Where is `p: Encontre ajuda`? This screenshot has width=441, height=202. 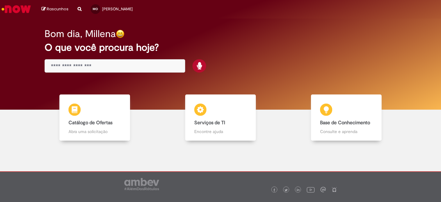 p: Encontre ajuda is located at coordinates (220, 131).